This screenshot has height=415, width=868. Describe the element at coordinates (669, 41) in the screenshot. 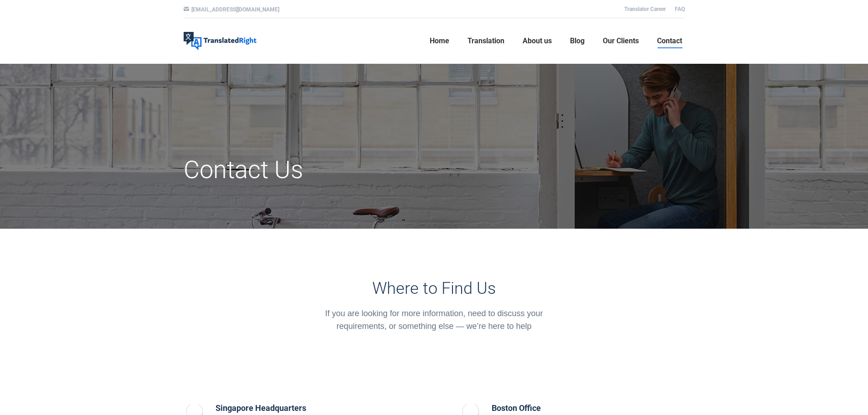

I see `a: Contact` at that location.